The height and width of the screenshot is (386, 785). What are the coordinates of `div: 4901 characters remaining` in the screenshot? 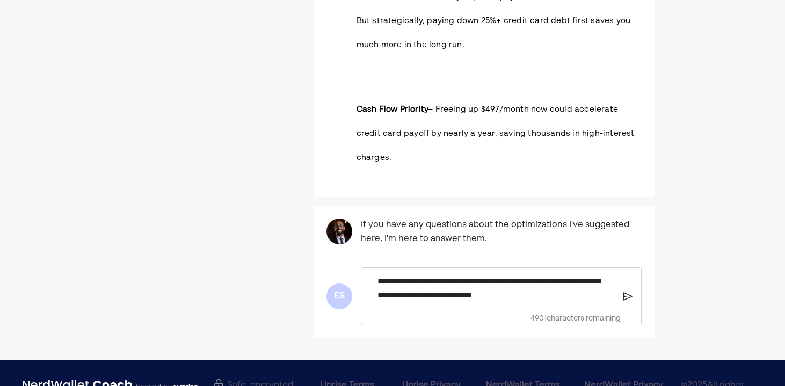 It's located at (497, 319).